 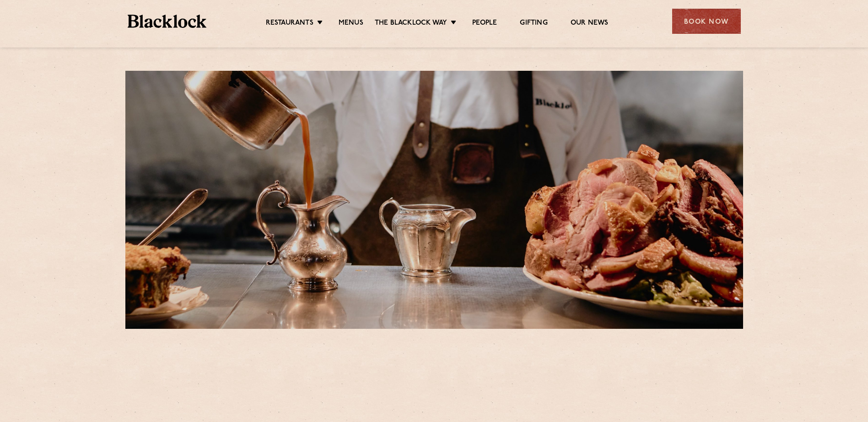 What do you see at coordinates (289, 24) in the screenshot?
I see `a: Restaurants` at bounding box center [289, 24].